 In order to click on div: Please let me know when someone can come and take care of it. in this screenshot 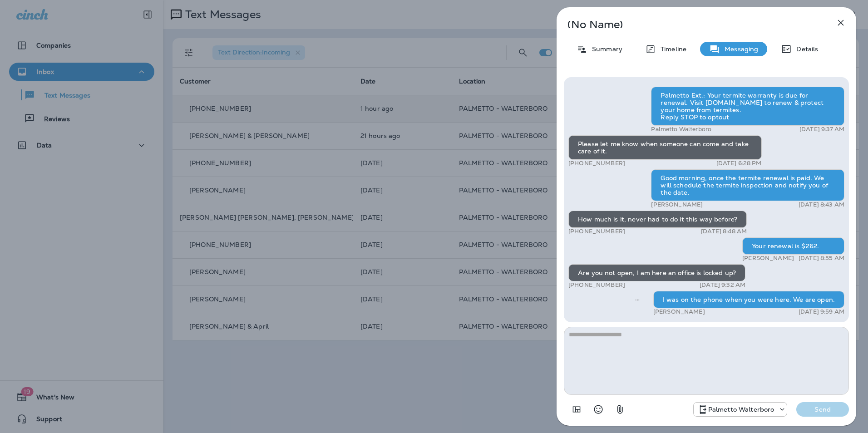, I will do `click(665, 147)`.